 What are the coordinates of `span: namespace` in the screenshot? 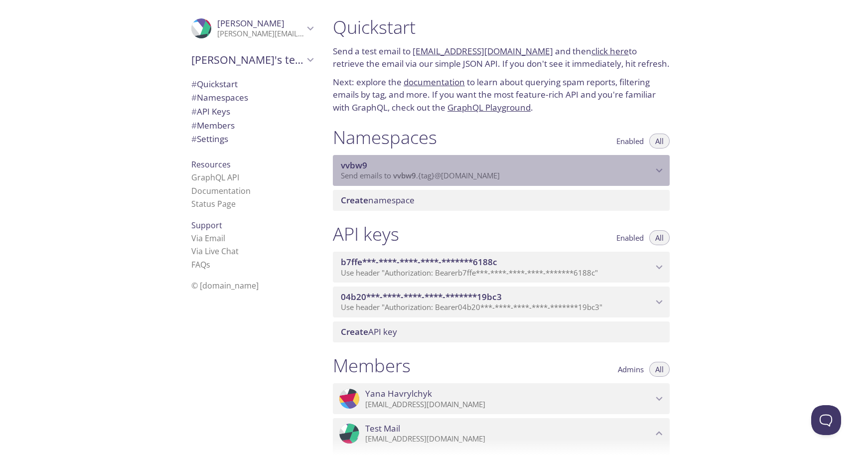 It's located at (378, 200).